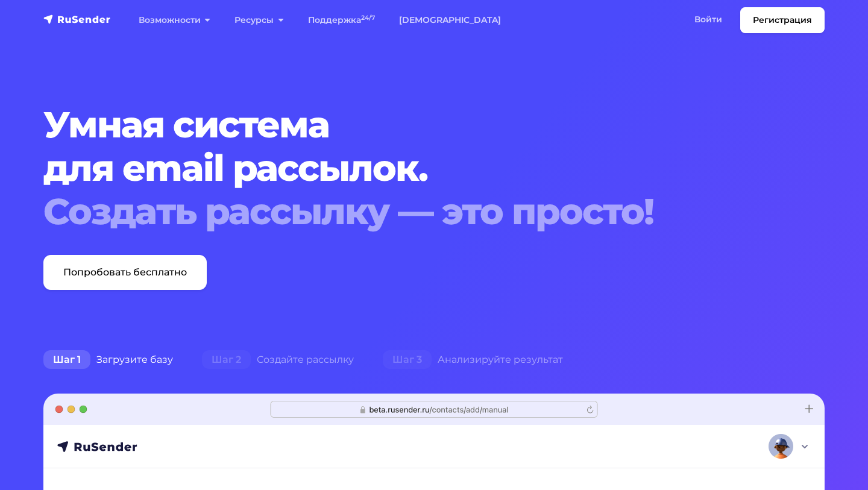 The height and width of the screenshot is (490, 868). What do you see at coordinates (67, 360) in the screenshot?
I see `span: Шаг 1` at bounding box center [67, 360].